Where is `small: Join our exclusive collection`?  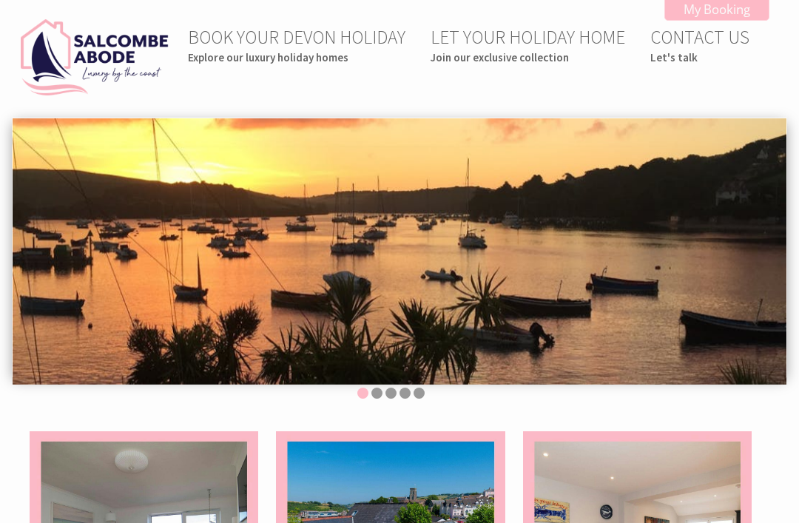 small: Join our exclusive collection is located at coordinates (528, 57).